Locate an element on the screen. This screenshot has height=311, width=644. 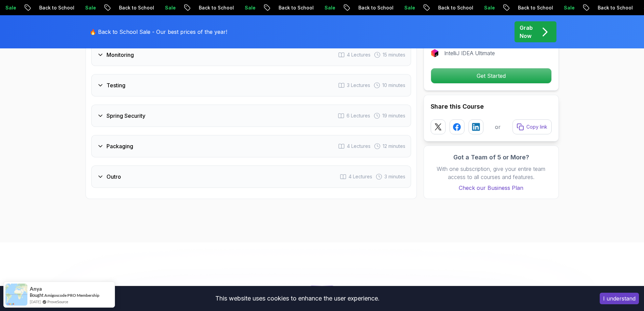
p: or is located at coordinates (497, 127).